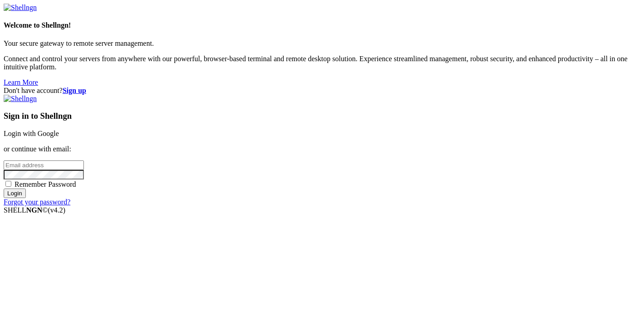 The image size is (644, 310). I want to click on input: Login, so click(15, 193).